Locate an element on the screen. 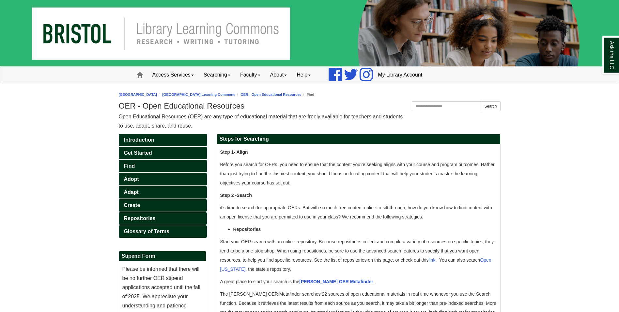  a: My Library Account is located at coordinates (400, 75).